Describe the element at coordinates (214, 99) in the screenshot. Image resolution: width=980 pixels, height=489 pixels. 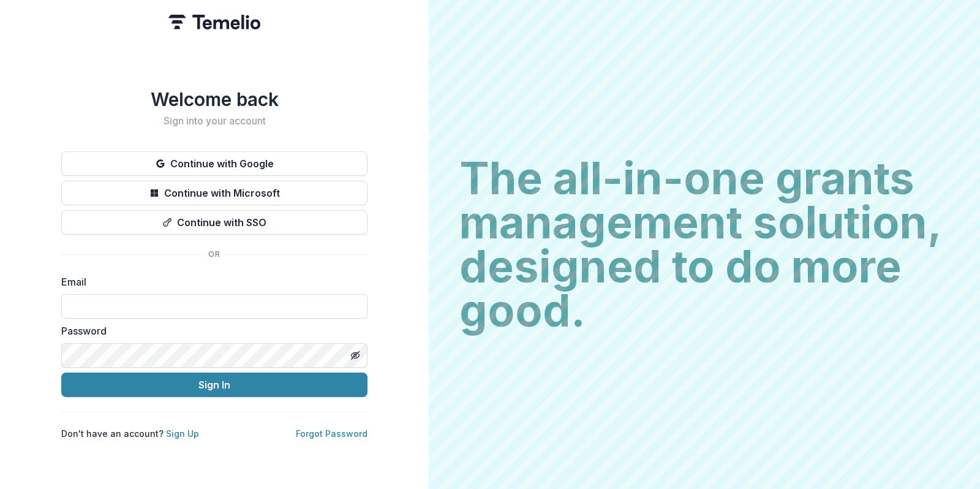
I see `h1: Welcome back` at that location.